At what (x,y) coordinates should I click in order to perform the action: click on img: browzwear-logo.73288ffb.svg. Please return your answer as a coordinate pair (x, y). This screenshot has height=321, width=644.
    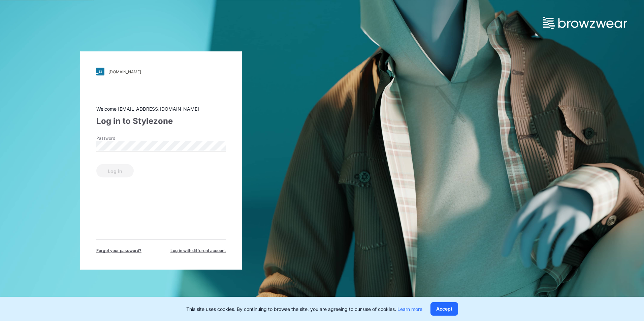
    Looking at the image, I should click on (585, 23).